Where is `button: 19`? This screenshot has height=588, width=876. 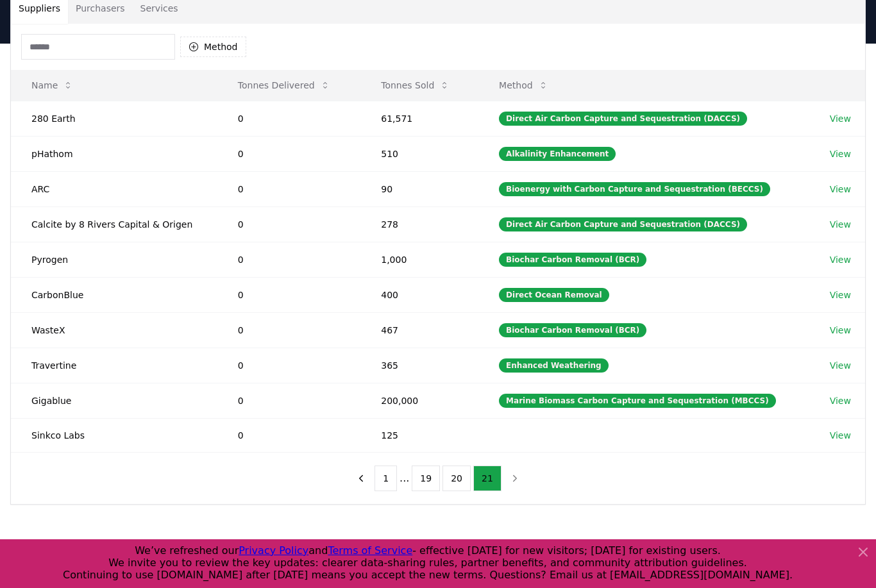 button: 19 is located at coordinates (426, 479).